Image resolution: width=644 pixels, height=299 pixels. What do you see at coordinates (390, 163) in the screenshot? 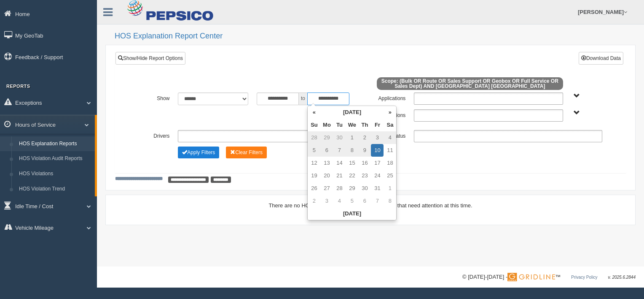
I see `td: 18` at bounding box center [390, 163].